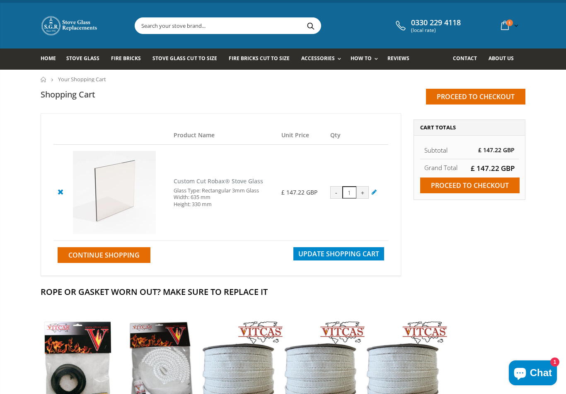 This screenshot has width=566, height=394. Describe the element at coordinates (302, 135) in the screenshot. I see `th: Unit Price` at that location.